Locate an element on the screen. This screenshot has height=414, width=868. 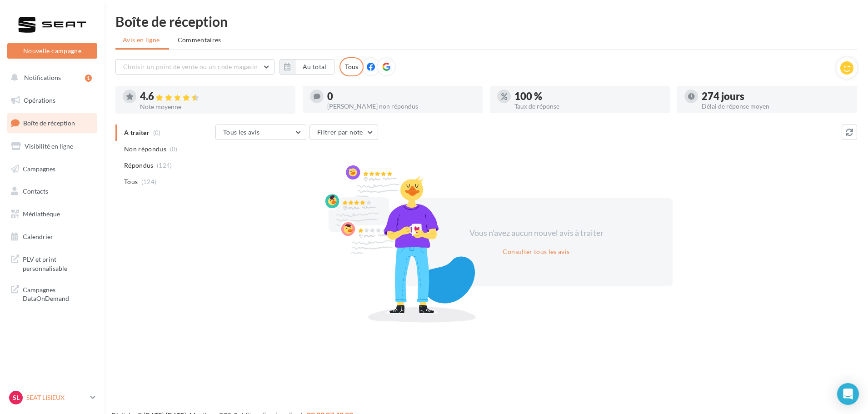
span: Campagnes DataOnDemand is located at coordinates (58, 293).